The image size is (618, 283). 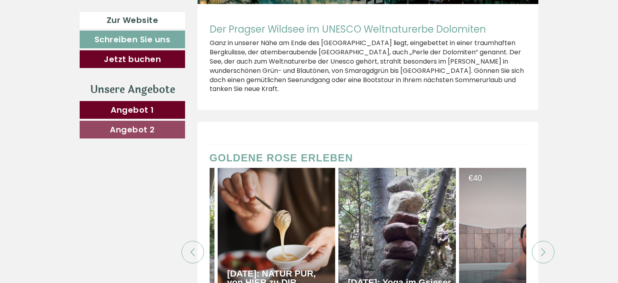 I want to click on a: Jetzt buchen, so click(x=132, y=59).